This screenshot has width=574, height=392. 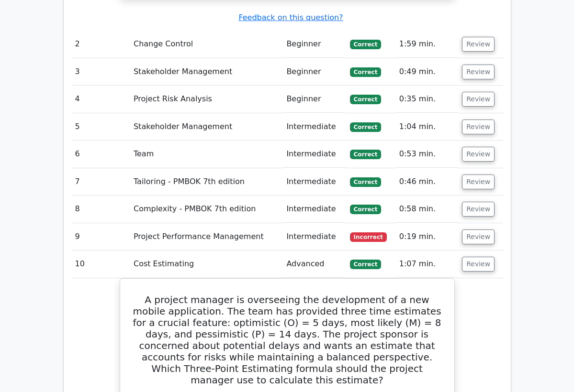 What do you see at coordinates (206, 264) in the screenshot?
I see `td: Cost Estimating` at bounding box center [206, 264].